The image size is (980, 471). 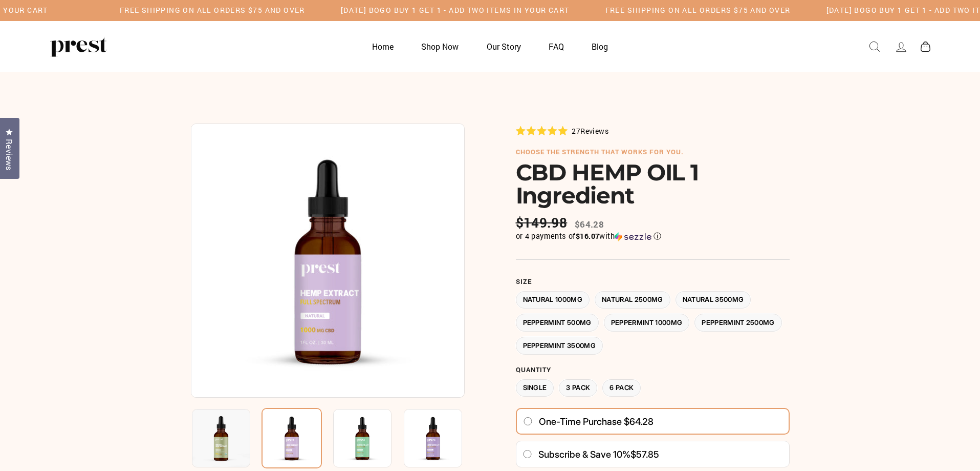 I want to click on label: Natural 2500MG, so click(x=633, y=300).